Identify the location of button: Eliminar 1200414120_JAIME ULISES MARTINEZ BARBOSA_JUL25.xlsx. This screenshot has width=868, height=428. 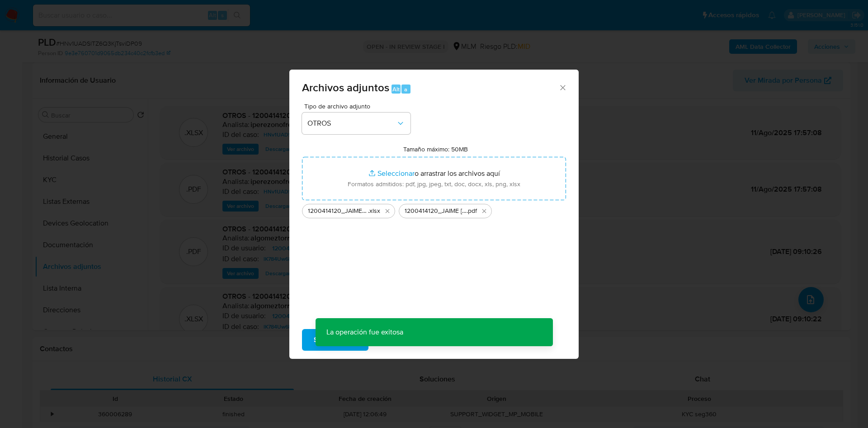
(388, 211).